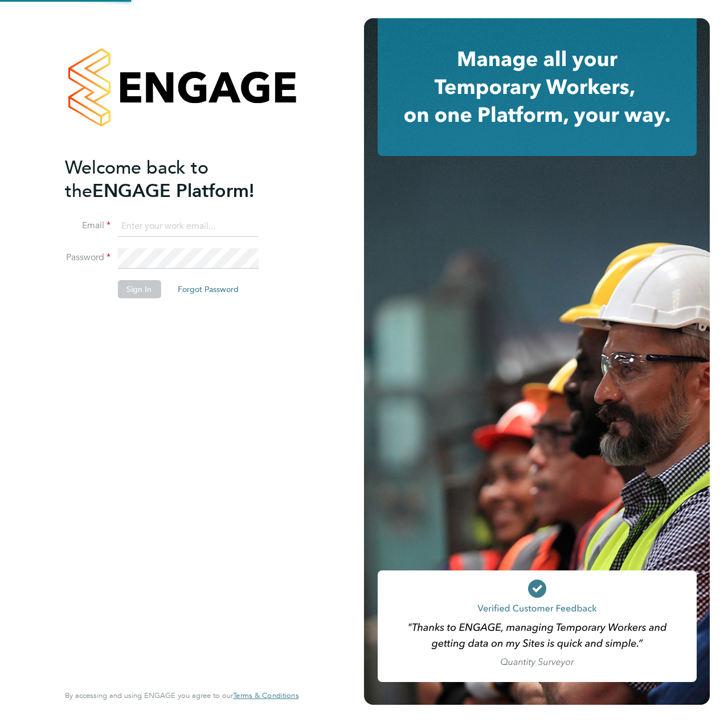 The width and height of the screenshot is (728, 723). Describe the element at coordinates (87, 258) in the screenshot. I see `label: Password` at that location.